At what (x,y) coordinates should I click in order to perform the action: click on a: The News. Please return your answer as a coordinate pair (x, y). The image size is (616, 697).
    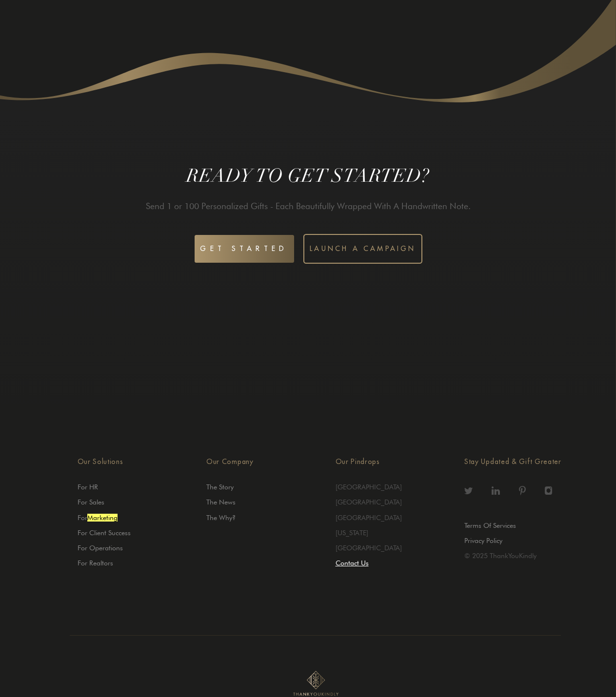
    Looking at the image, I should click on (221, 502).